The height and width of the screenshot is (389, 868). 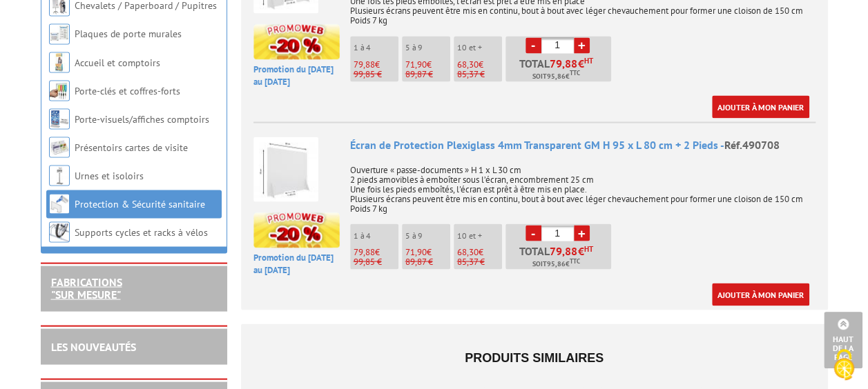 I want to click on img: Porte-clés et coffres-forts, so click(x=59, y=90).